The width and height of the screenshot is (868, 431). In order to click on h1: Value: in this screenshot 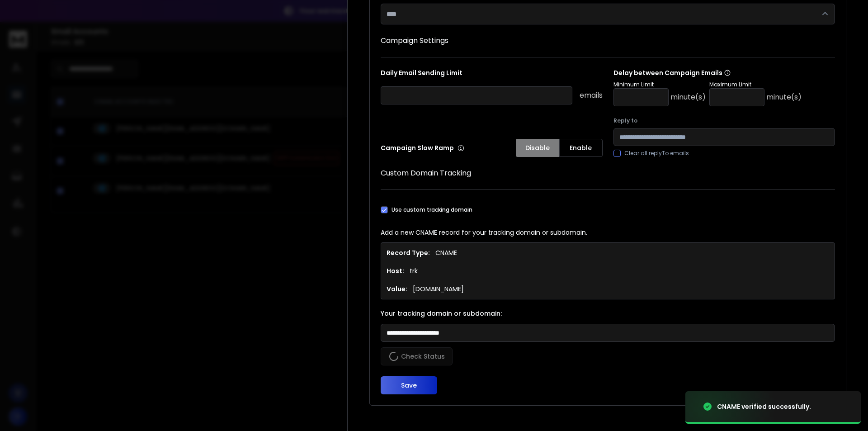, I will do `click(397, 289)`.